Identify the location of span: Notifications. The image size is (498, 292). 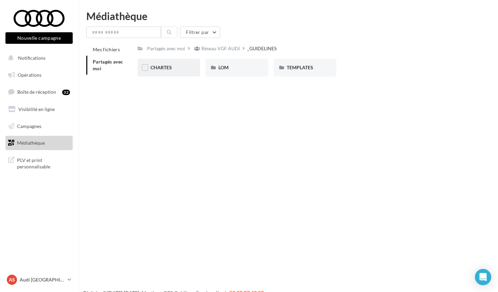
(32, 58).